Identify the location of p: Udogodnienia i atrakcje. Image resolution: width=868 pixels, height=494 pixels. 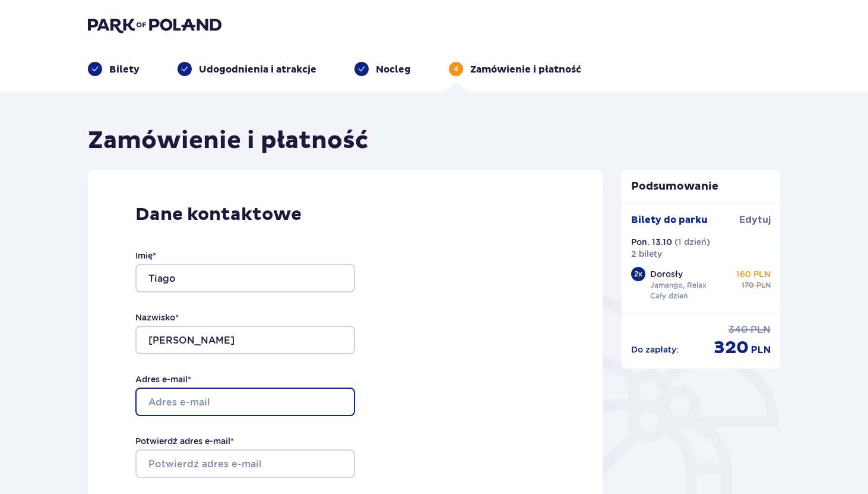
(258, 70).